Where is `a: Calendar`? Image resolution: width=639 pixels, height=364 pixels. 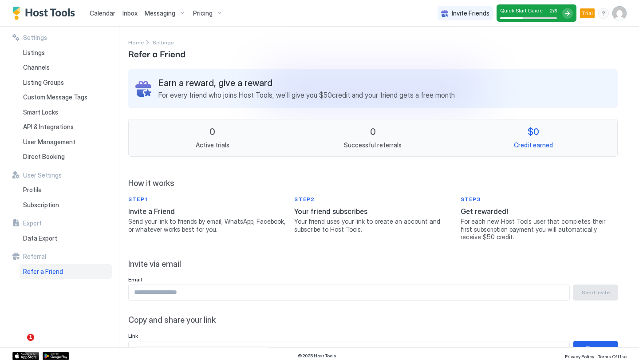
a: Calendar is located at coordinates (102, 13).